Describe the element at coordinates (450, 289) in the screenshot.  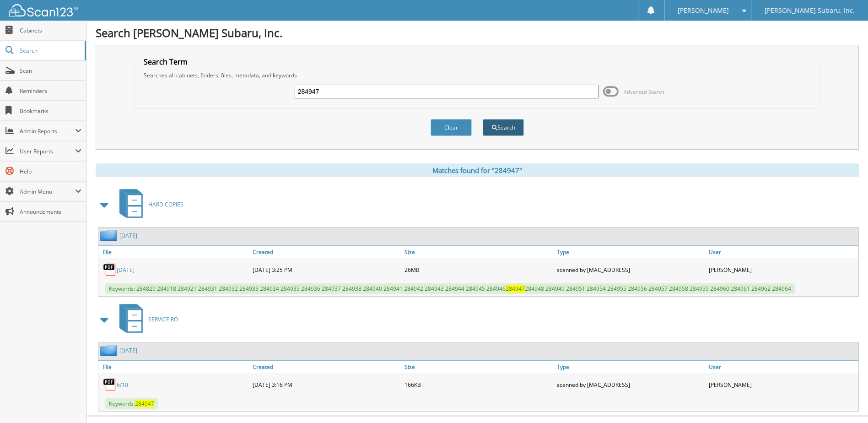
I see `span: Keywords: 284829 284918 284921 284931 284932 284933 284934 284935 284936 284937 284938 284940 284...` at that location.